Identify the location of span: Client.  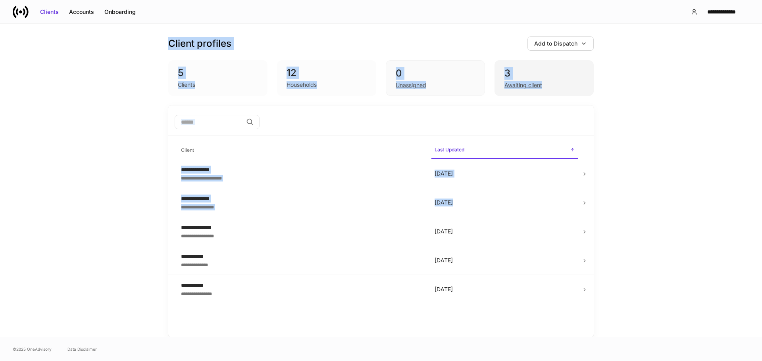
(301, 150).